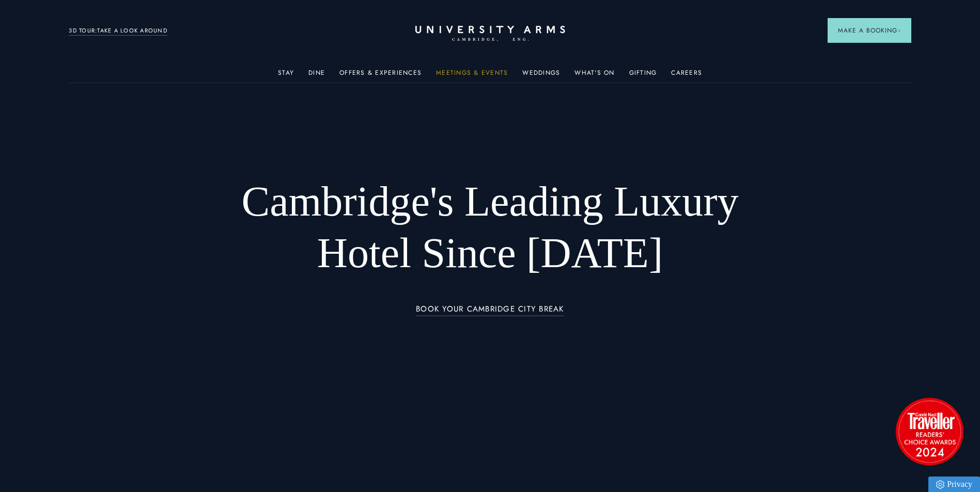  What do you see at coordinates (594, 76) in the screenshot?
I see `a: What's On` at bounding box center [594, 76].